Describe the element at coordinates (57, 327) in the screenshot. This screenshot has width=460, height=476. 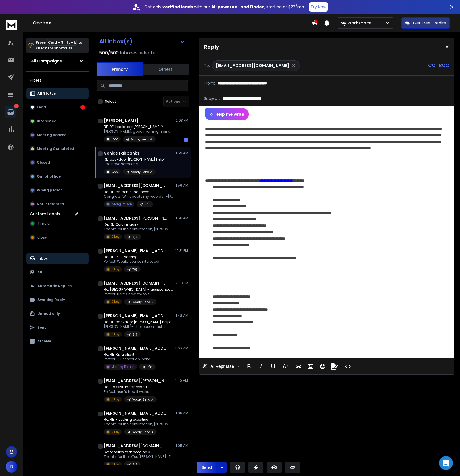
I see `button: Sent` at that location.